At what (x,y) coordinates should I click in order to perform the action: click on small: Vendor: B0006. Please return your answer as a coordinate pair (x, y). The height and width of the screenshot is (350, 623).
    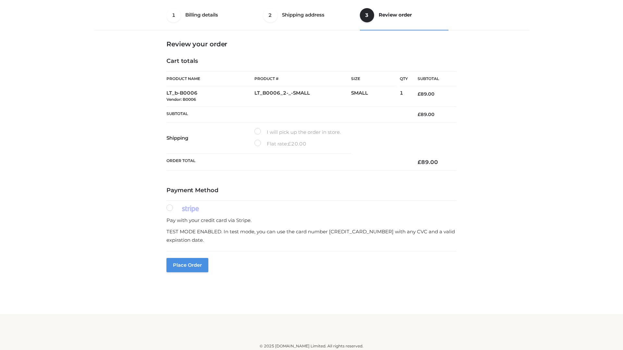
    Looking at the image, I should click on (181, 99).